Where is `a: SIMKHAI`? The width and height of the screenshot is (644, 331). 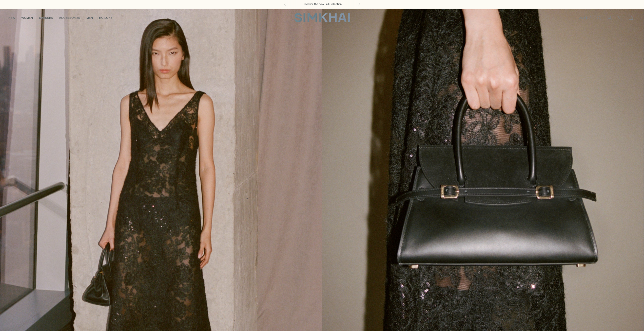
a: SIMKHAI is located at coordinates (322, 18).